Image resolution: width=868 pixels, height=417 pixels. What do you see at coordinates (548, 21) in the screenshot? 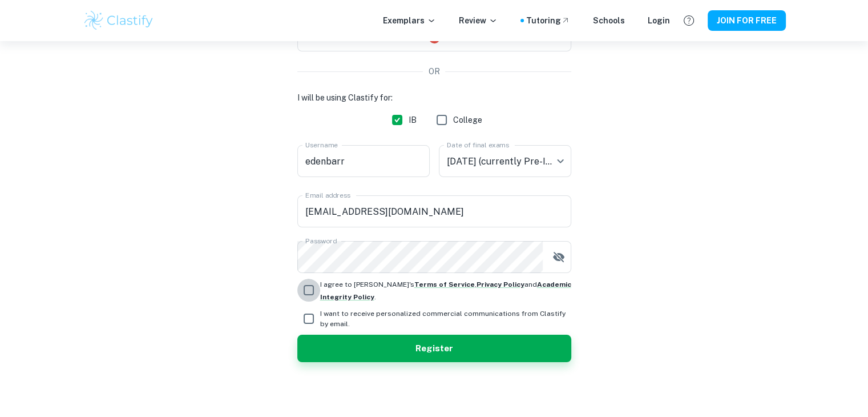
I see `div: Tutoring` at bounding box center [548, 21].